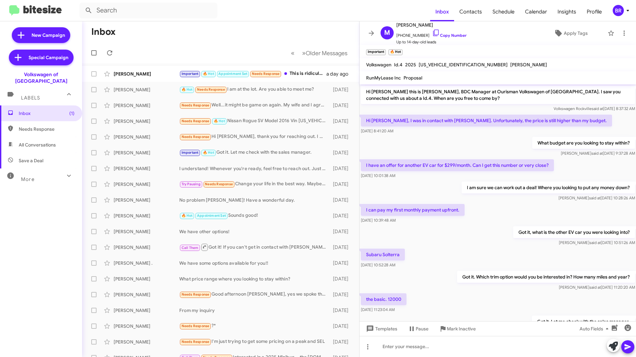 This screenshot has height=357, width=636. I want to click on small: Important, so click(376, 52).